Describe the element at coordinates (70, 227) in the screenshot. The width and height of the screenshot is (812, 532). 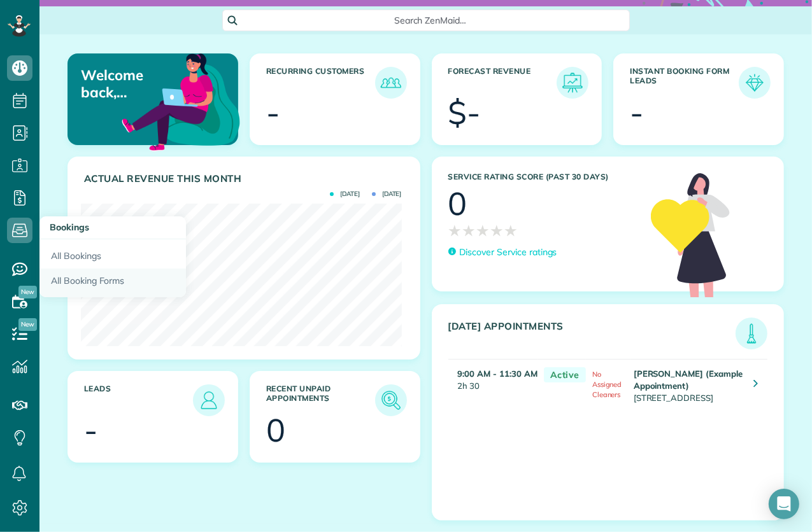
I see `span: Bookings` at that location.